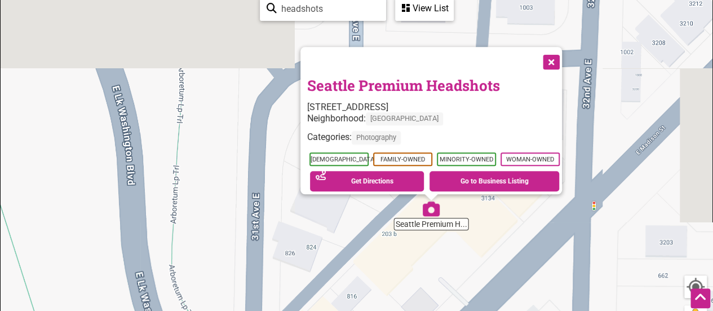 This screenshot has height=311, width=713. What do you see at coordinates (404, 85) in the screenshot?
I see `a: Seattle Premium Headshots` at bounding box center [404, 85].